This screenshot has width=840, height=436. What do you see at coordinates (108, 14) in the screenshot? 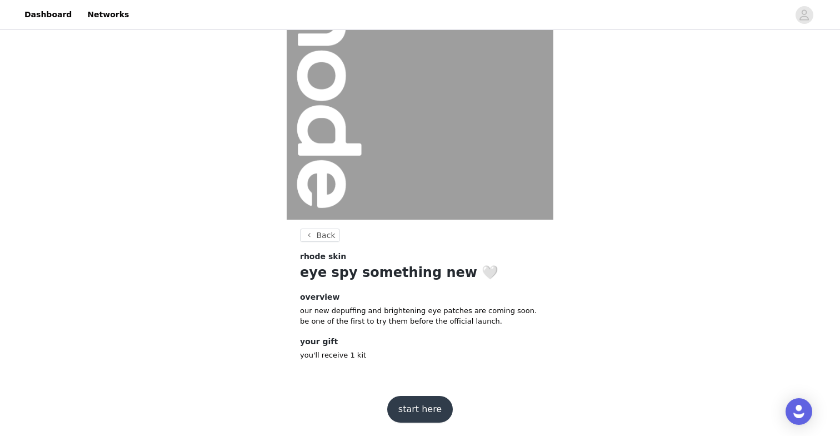
I see `a: Networks` at bounding box center [108, 14].